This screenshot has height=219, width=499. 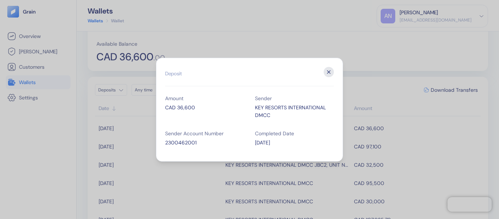 I want to click on div: KEY RESORTS INTERNATIONAL DMCC, so click(x=295, y=112).